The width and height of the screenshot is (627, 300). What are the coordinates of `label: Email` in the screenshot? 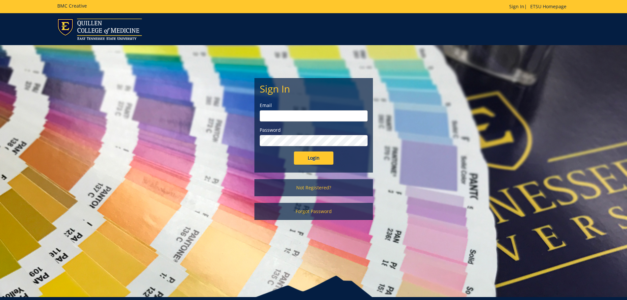 It's located at (314, 105).